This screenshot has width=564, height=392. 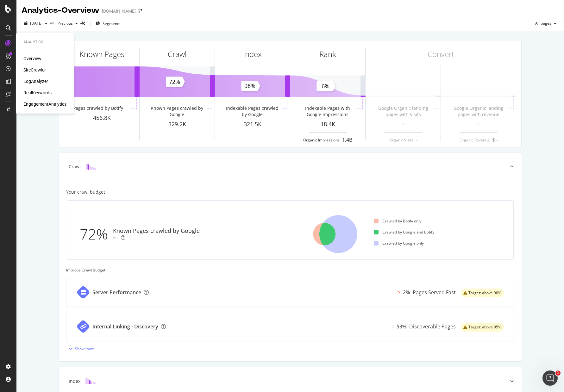 What do you see at coordinates (36, 23) in the screenshot?
I see `span: 2025 Sep. 20th` at bounding box center [36, 23].